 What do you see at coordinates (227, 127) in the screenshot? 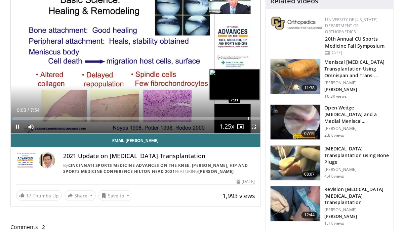
I see `button: Playback Rate` at bounding box center [227, 127].